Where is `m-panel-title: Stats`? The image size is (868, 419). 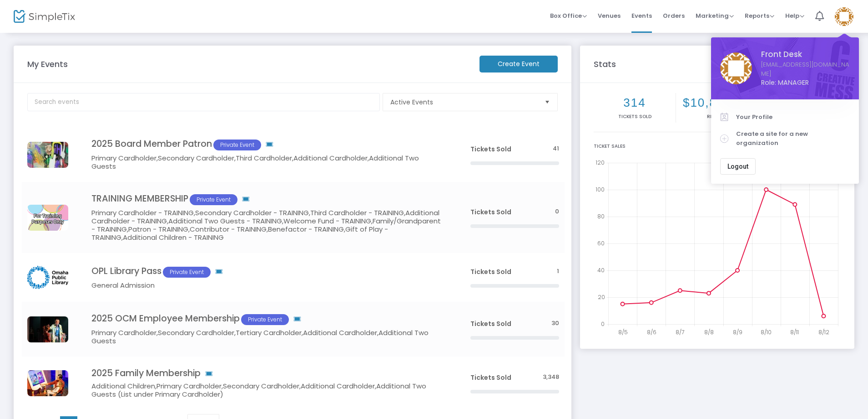 m-panel-title: Stats is located at coordinates (681, 63).